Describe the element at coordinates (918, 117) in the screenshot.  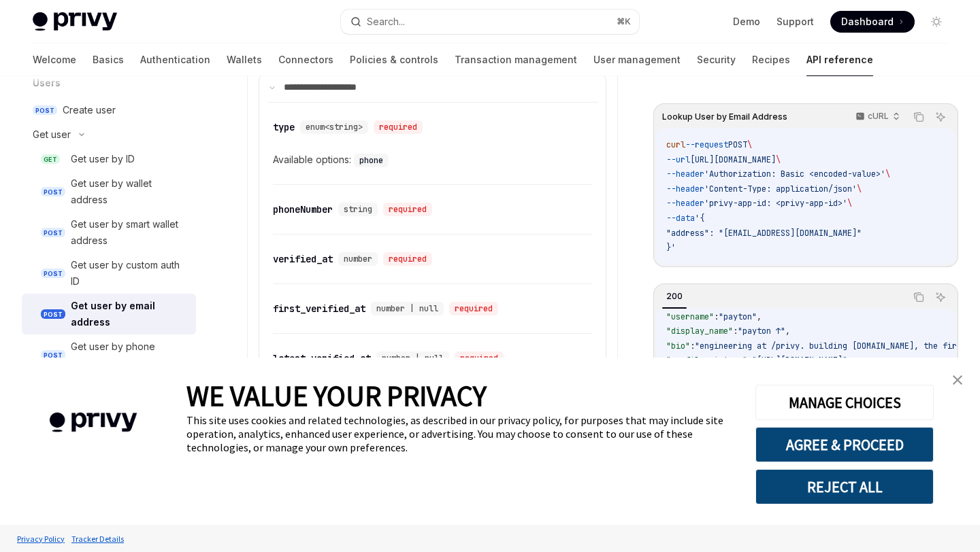
I see `button: Copy the contents from the code block` at that location.